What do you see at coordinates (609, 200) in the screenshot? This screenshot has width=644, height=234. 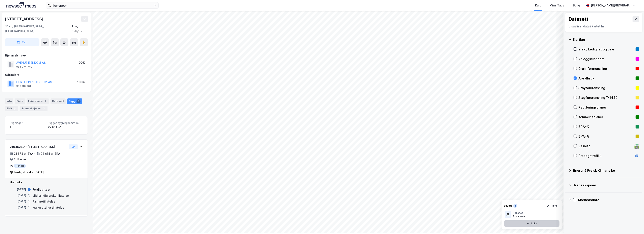 I see `div: Markedsdata` at bounding box center [609, 200].